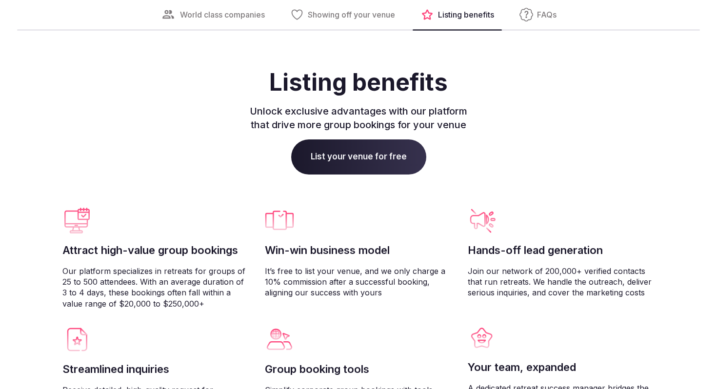 The height and width of the screenshot is (389, 717). I want to click on h3: Attract high-value group bookings, so click(155, 250).